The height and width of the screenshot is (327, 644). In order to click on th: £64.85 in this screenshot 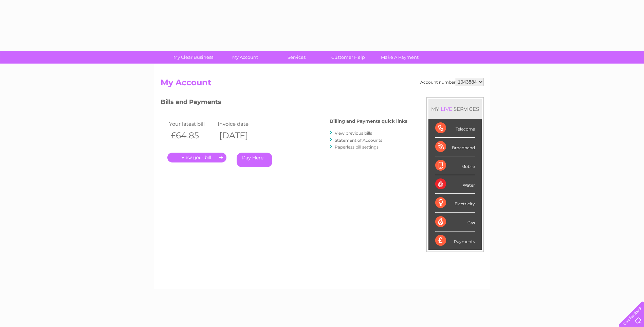, I will do `click(192, 135)`.